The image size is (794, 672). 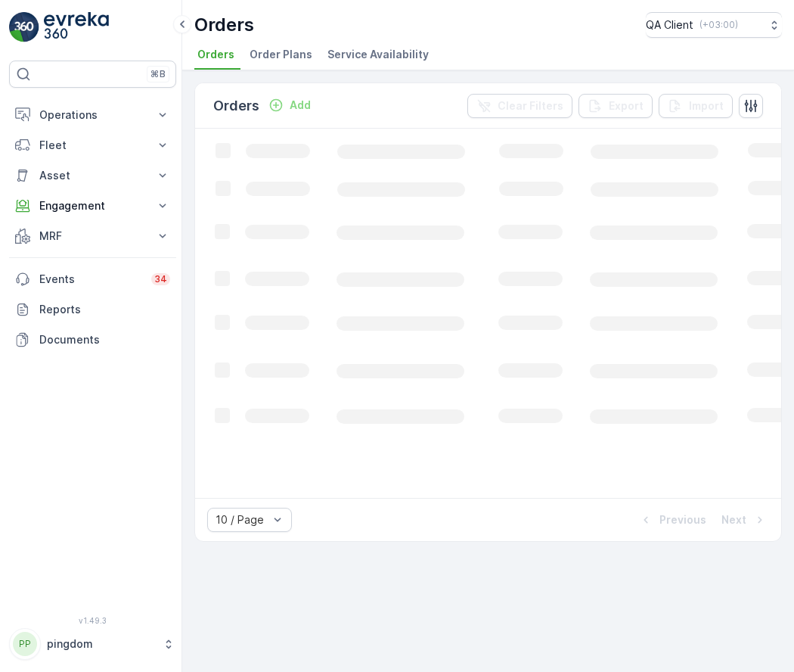 What do you see at coordinates (93, 309) in the screenshot?
I see `a: Reports` at bounding box center [93, 309].